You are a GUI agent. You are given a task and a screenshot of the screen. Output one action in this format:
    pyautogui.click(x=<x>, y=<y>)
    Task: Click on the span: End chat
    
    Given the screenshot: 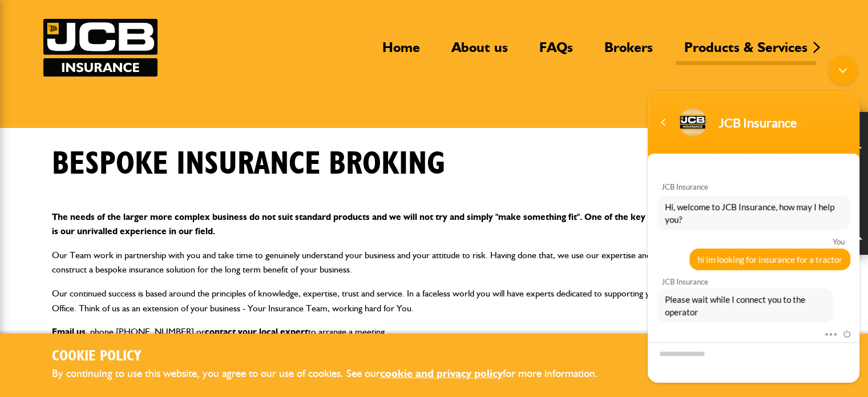 What is the action you would take?
    pyautogui.click(x=202, y=281)
    